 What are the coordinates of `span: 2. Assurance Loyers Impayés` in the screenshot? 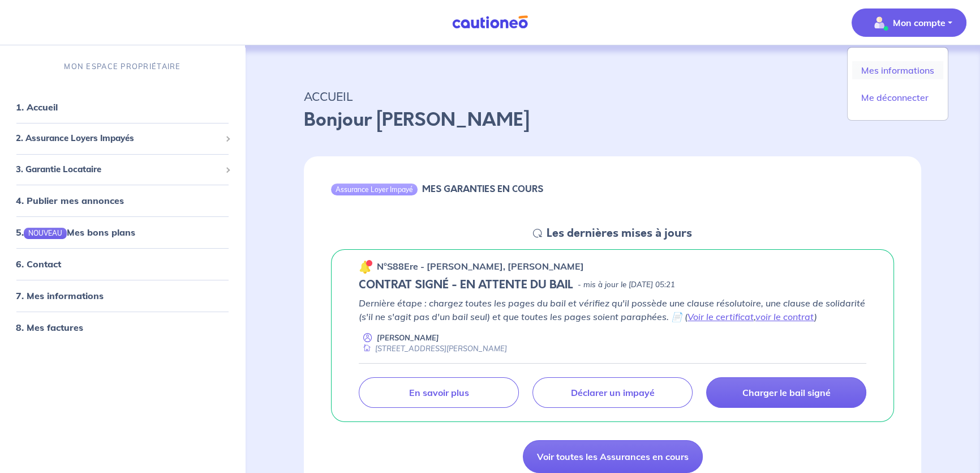 It's located at (118, 138).